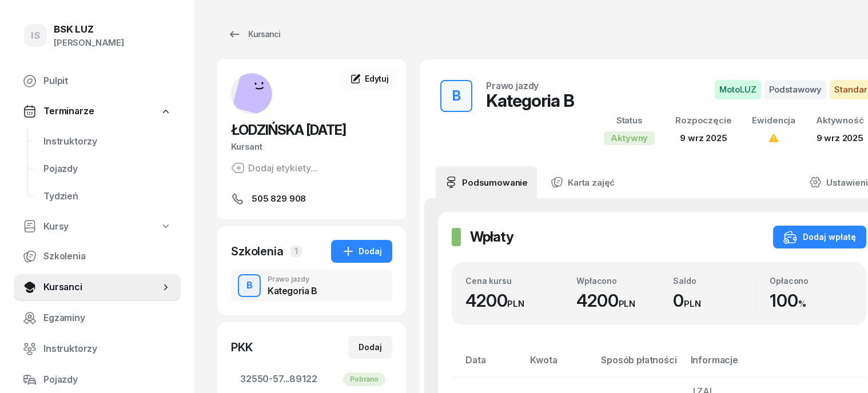 This screenshot has height=393, width=868. Describe the element at coordinates (738, 90) in the screenshot. I see `span: MotoLUZ` at that location.